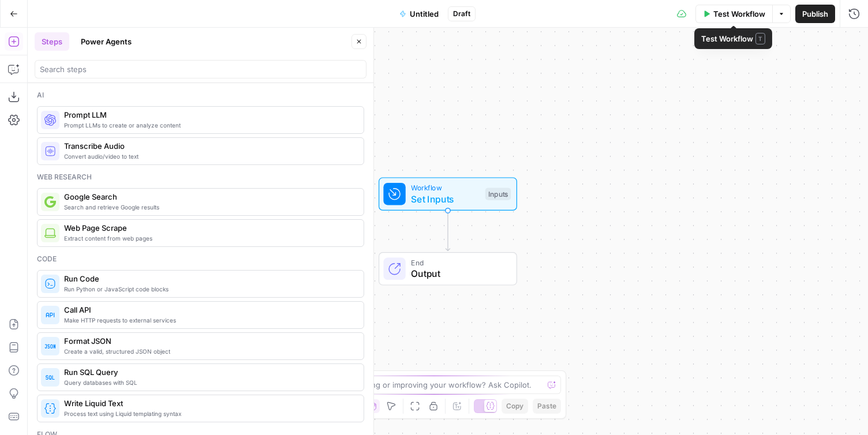 The height and width of the screenshot is (435, 868). I want to click on span: Publish, so click(815, 13).